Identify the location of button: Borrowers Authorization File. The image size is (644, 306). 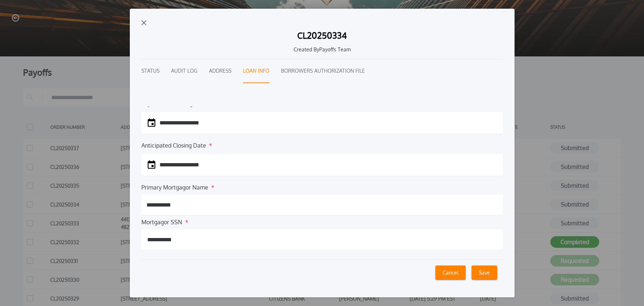
(323, 71).